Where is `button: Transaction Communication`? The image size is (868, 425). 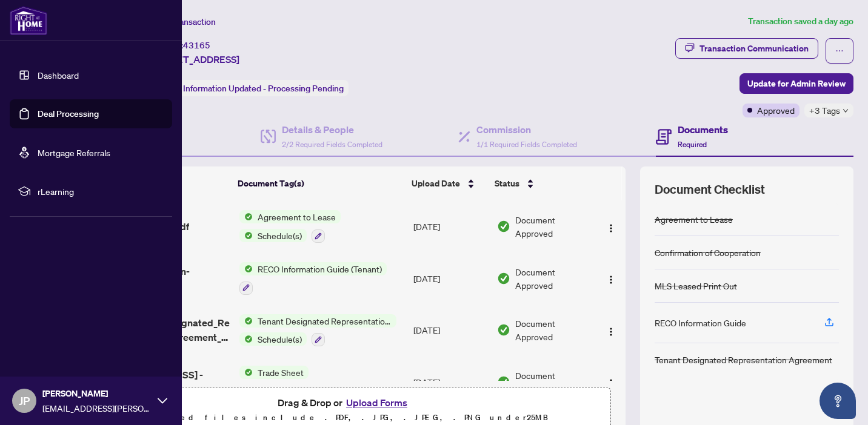
button: Transaction Communication is located at coordinates (746, 49).